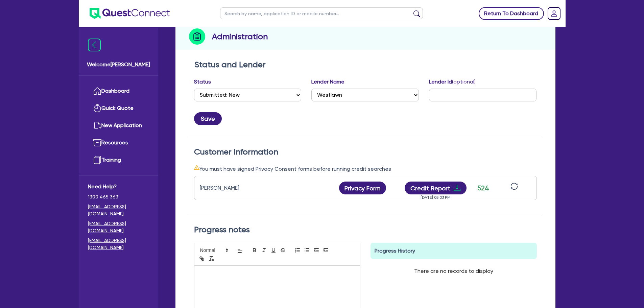 The height and width of the screenshot is (308, 644). Describe the element at coordinates (97, 160) in the screenshot. I see `img: training` at that location.